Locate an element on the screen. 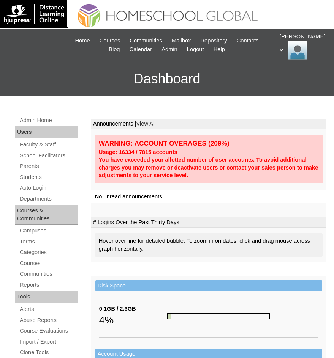 The height and width of the screenshot is (358, 334). a: Clone Tools is located at coordinates (48, 352).